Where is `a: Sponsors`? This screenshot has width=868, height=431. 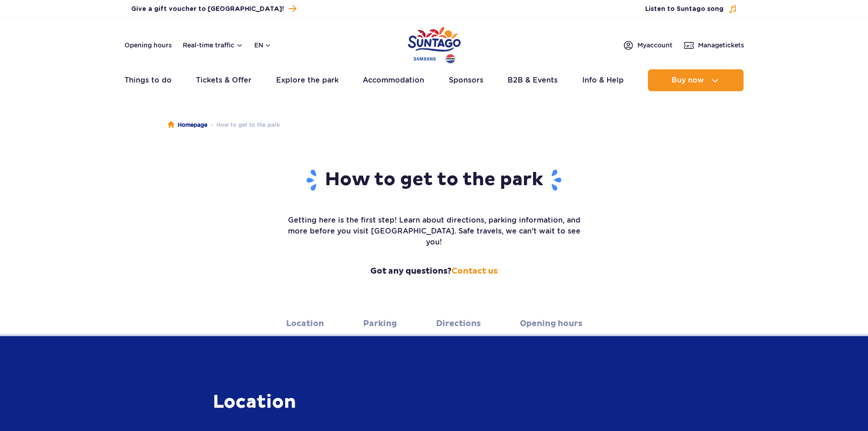
a: Sponsors is located at coordinates (466, 80).